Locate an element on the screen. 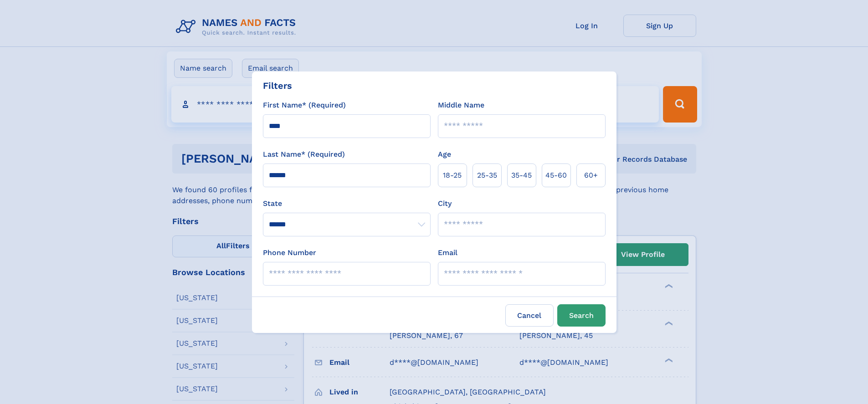  label: First Name* (Required) is located at coordinates (305, 105).